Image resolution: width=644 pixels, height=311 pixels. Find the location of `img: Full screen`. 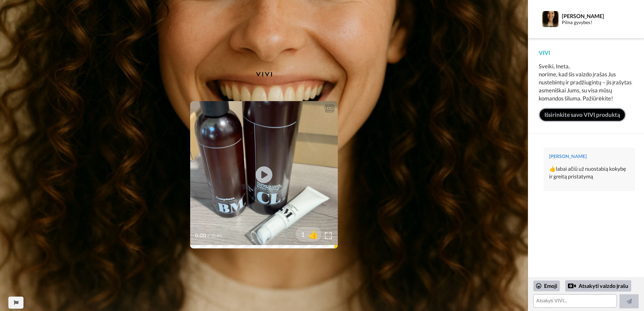

img: Full screen is located at coordinates (328, 236).